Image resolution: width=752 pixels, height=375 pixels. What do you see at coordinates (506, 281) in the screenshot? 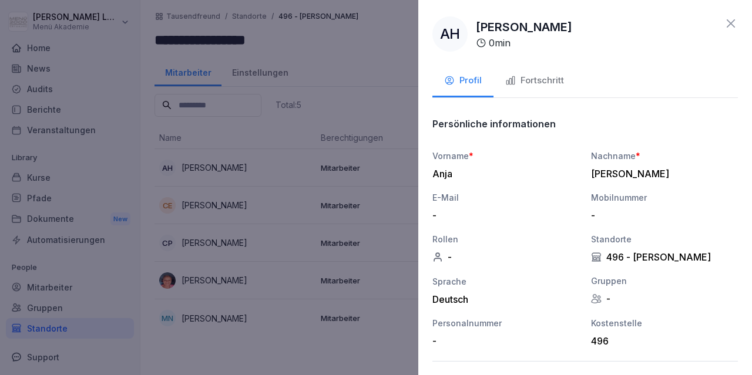
I see `div: Sprache` at bounding box center [506, 281].